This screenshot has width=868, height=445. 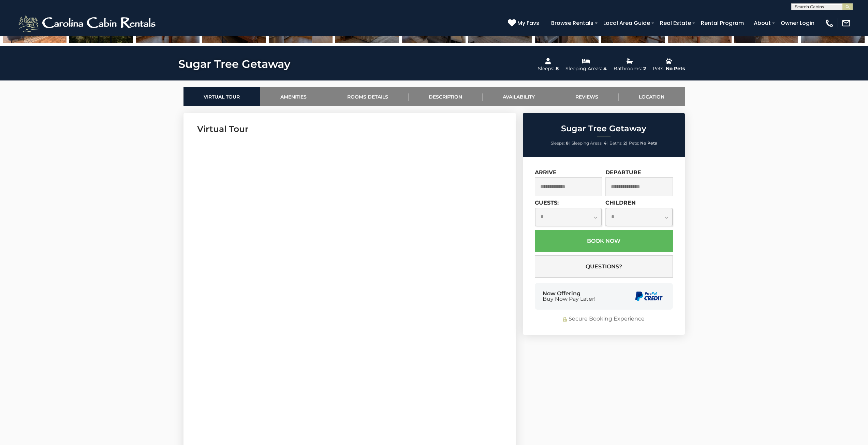 What do you see at coordinates (529, 23) in the screenshot?
I see `span: My Favs` at bounding box center [529, 23].